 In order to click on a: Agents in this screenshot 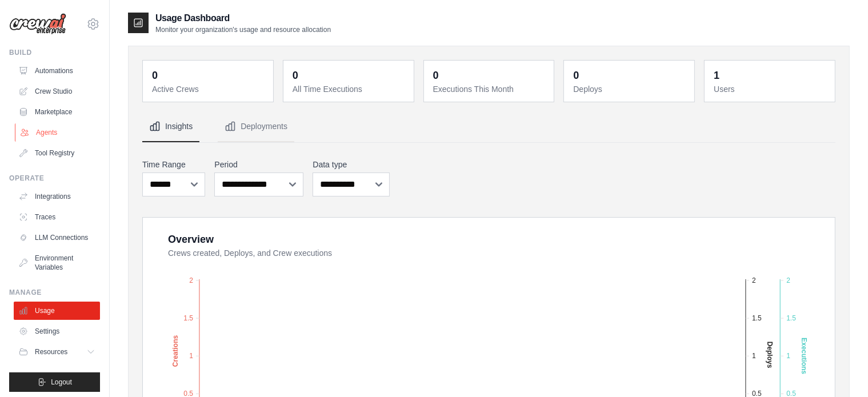, I will do `click(58, 132)`.